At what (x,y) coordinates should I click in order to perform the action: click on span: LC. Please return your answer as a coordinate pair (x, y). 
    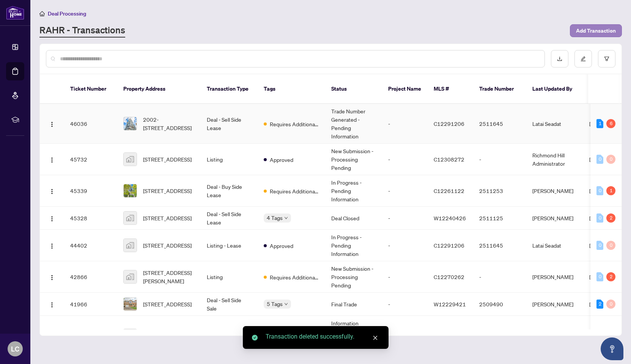
    Looking at the image, I should click on (16, 349).